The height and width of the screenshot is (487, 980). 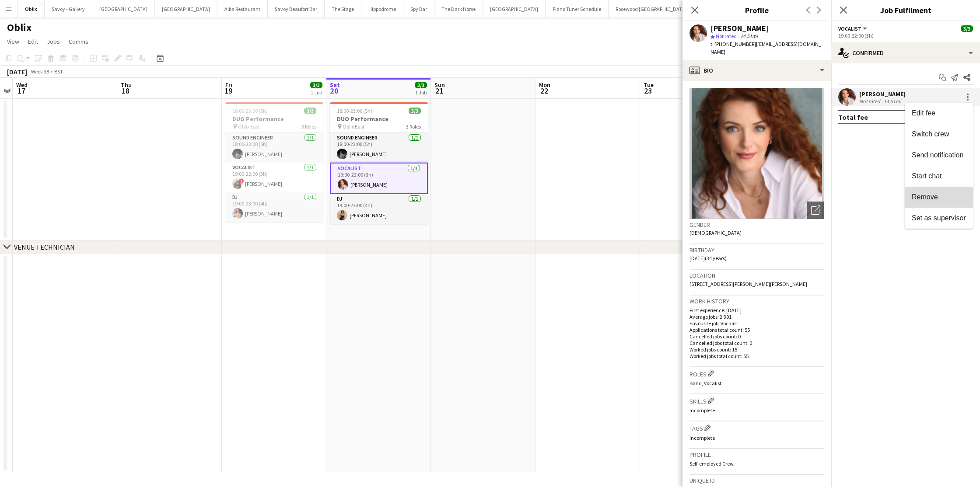 What do you see at coordinates (926, 176) in the screenshot?
I see `span: Start chat` at bounding box center [926, 176].